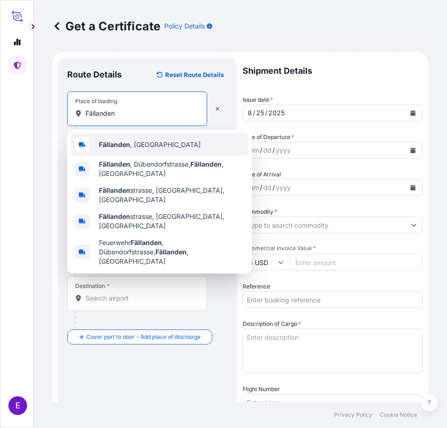 Image resolution: width=447 pixels, height=428 pixels. What do you see at coordinates (268, 137) in the screenshot?
I see `span: Date of Departure` at bounding box center [268, 137].